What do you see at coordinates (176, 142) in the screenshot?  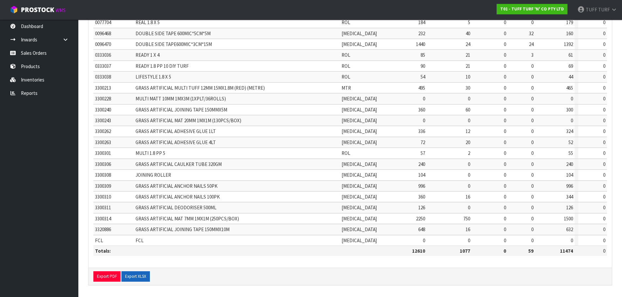 I see `span: GRASS ARTIFICIAL ADHESIVE GLUE 4LT` at bounding box center [176, 142].